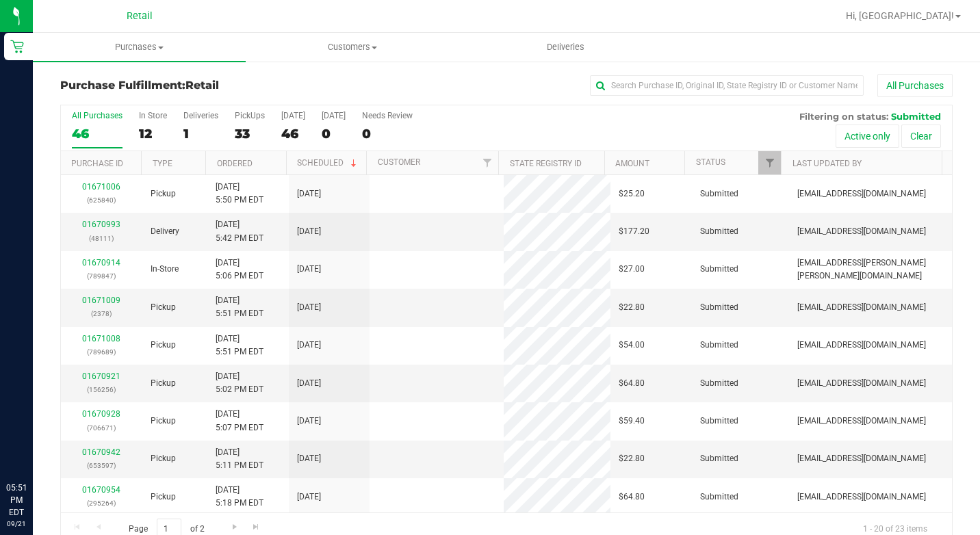 The image size is (980, 535). What do you see at coordinates (250, 116) in the screenshot?
I see `div: PickUps` at bounding box center [250, 116].